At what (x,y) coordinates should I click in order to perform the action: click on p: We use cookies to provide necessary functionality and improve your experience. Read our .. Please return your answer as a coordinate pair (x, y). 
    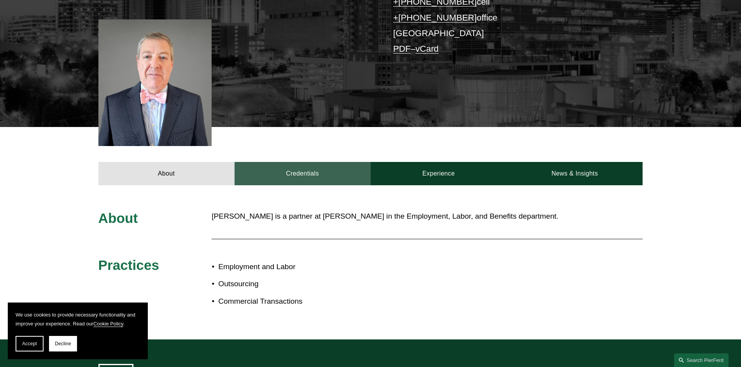
    Looking at the image, I should click on (78, 320).